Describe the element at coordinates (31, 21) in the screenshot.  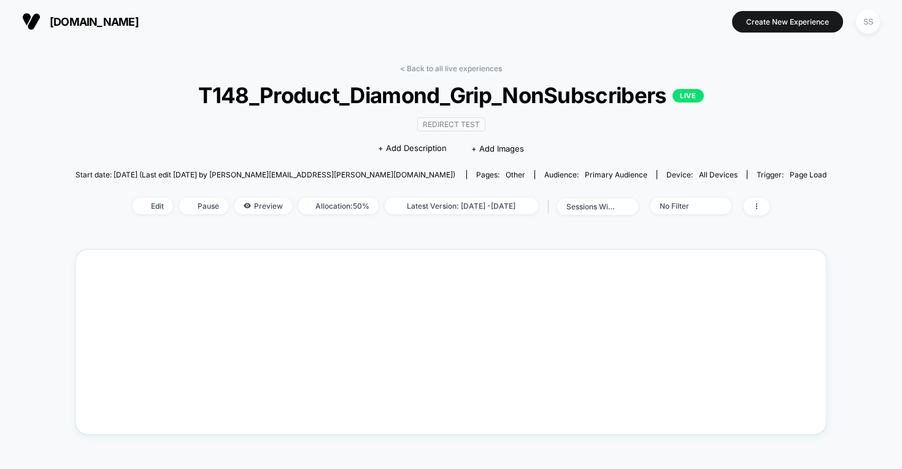
I see `img: Visually logo` at that location.